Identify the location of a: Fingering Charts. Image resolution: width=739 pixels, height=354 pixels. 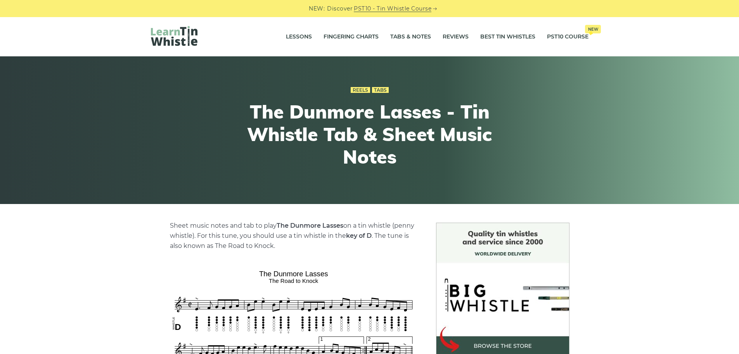
(351, 37).